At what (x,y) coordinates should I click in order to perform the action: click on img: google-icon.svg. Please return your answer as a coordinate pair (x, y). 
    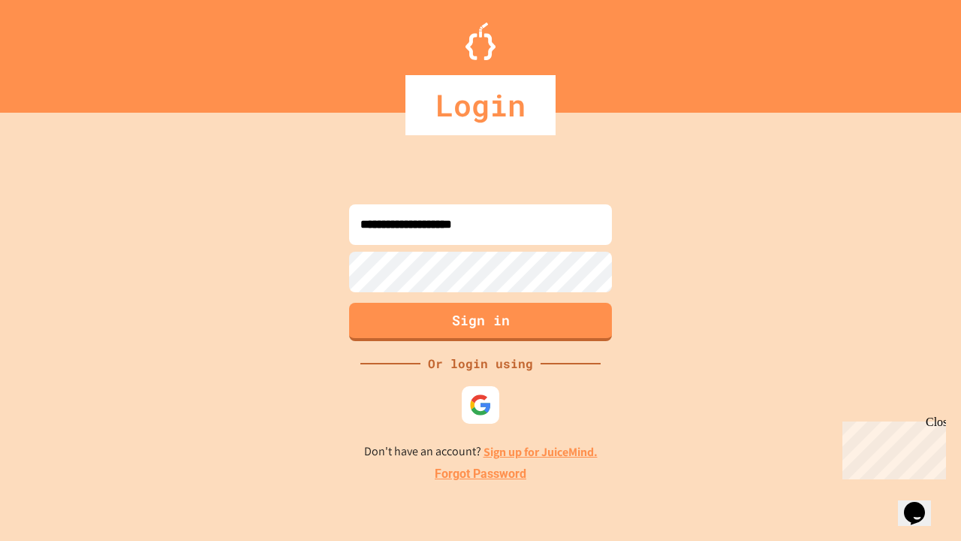
    Looking at the image, I should click on (480, 405).